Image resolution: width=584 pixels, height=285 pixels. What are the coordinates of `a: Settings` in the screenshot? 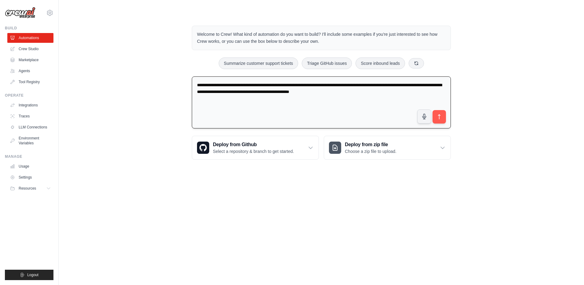 It's located at (30, 177).